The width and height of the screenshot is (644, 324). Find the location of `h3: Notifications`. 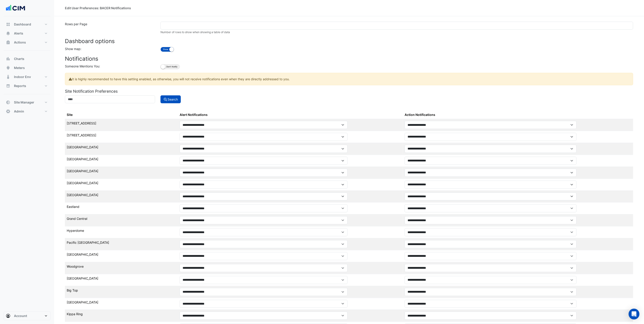

h3: Notifications is located at coordinates (349, 58).